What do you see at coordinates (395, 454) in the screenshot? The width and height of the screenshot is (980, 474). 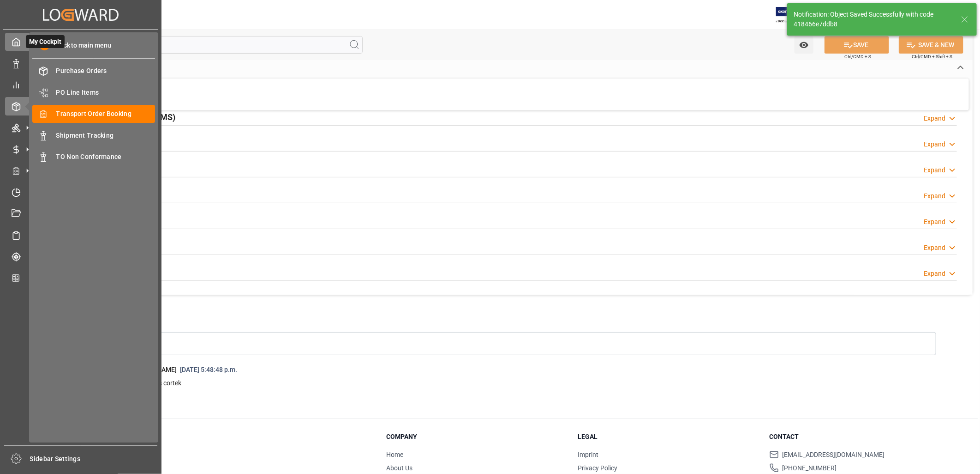 I see `a: Home` at bounding box center [395, 454].